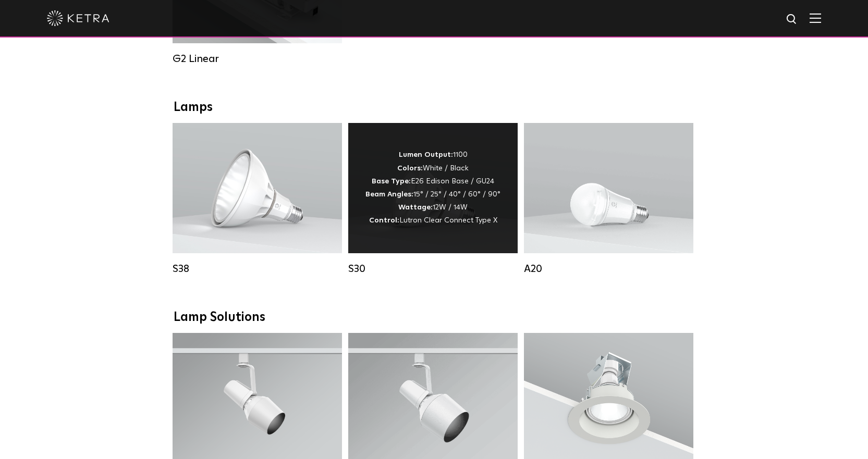 The image size is (868, 459). I want to click on a: S38 Lumen Output:1100Colors:White / BlackBase Type:E26 Edison Base / GU24Beam Angles:10° / 25° / ..., so click(257, 199).